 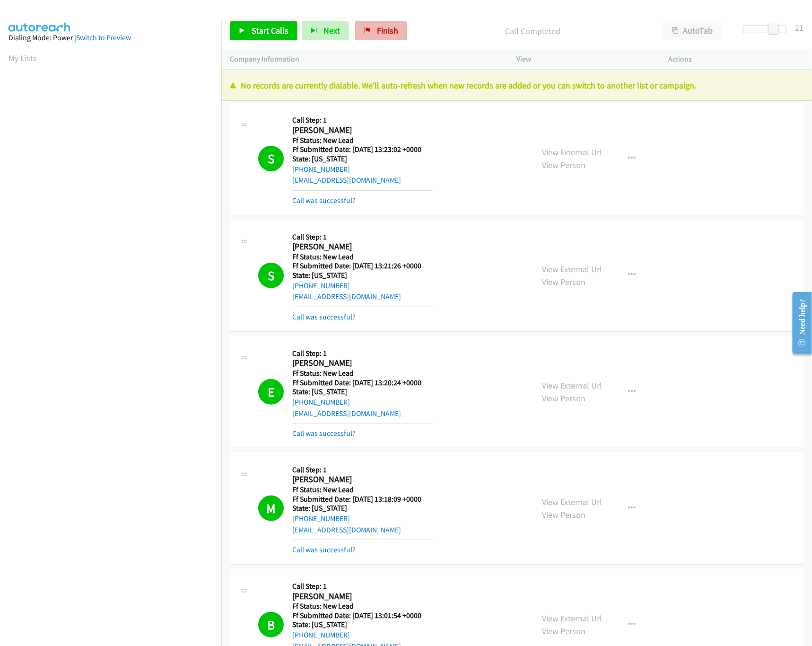 I want to click on h1: E, so click(x=272, y=392).